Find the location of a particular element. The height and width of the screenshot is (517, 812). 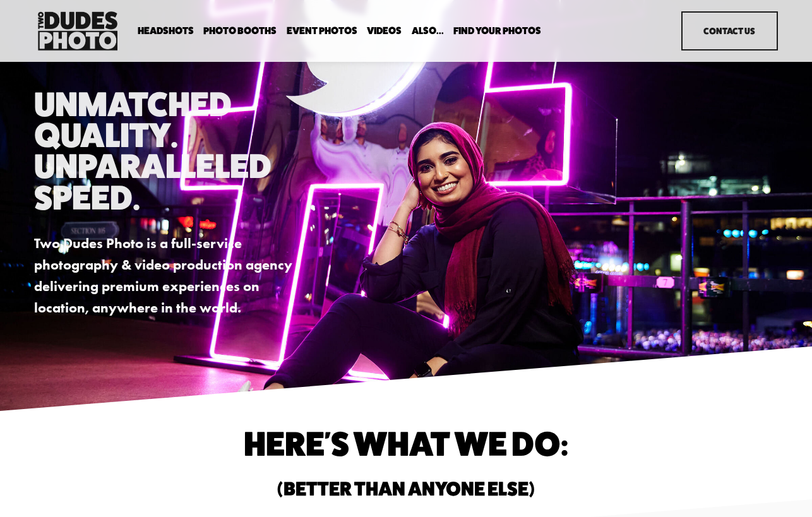

h1: Here's What We do: is located at coordinates (406, 443).